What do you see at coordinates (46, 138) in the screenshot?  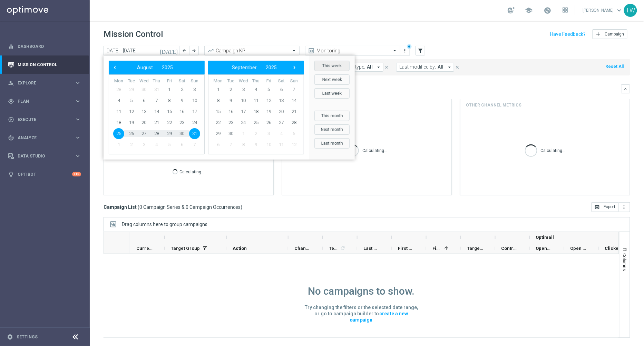 I see `span: Analyze` at bounding box center [46, 138].